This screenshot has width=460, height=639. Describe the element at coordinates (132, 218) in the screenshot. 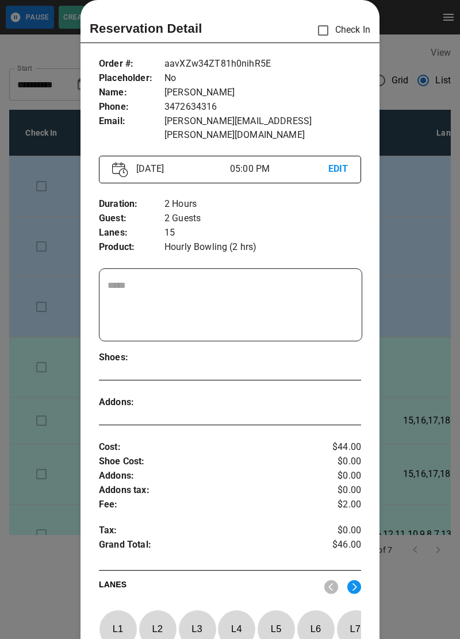

I see `p: Guest :` at that location.